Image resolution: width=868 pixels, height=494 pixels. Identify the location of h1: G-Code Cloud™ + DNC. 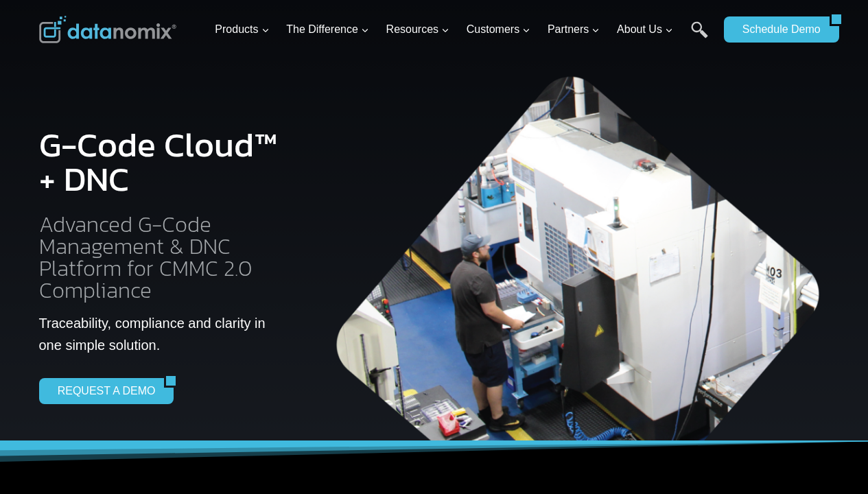
(161, 162).